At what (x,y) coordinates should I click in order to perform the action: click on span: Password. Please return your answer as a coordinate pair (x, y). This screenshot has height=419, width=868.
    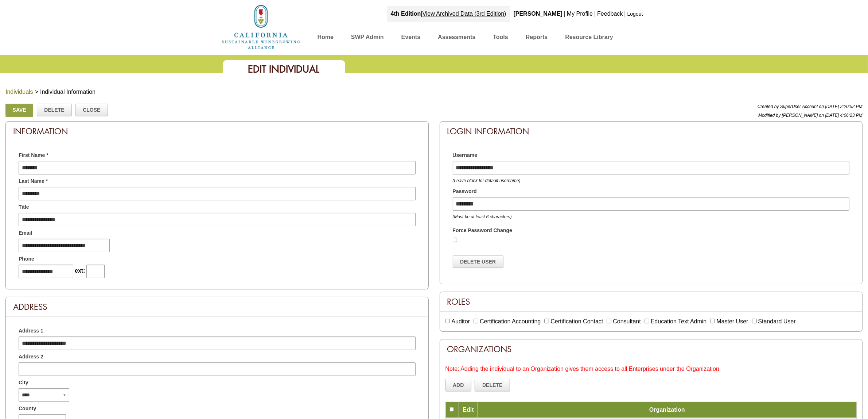
    Looking at the image, I should click on (465, 191).